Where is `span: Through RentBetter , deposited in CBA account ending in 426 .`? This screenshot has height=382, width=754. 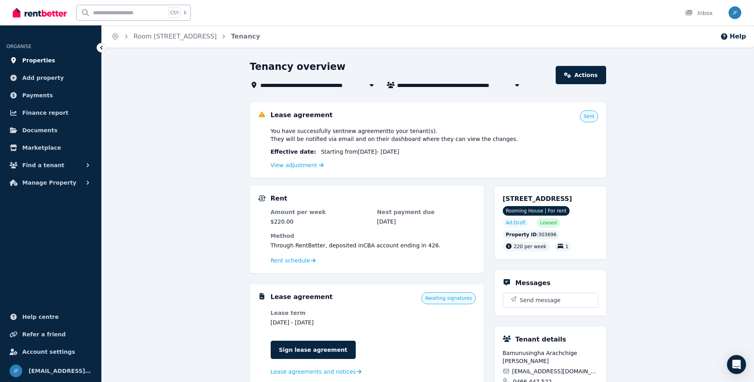
span: Through RentBetter , deposited in CBA account ending in 426 . is located at coordinates (356, 246).